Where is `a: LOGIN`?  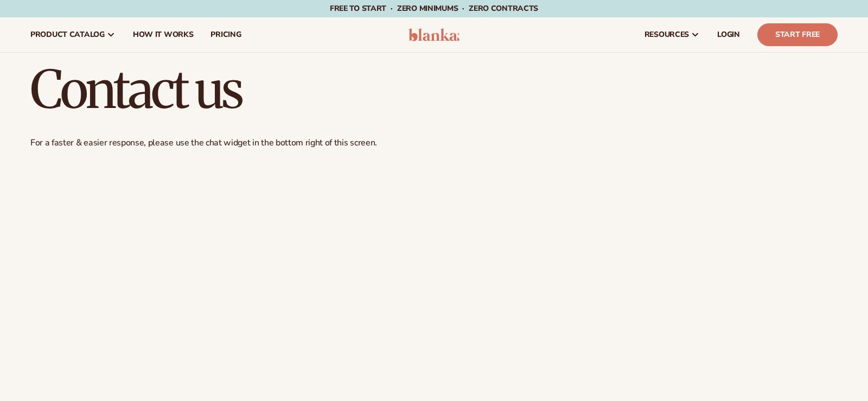 a: LOGIN is located at coordinates (729, 35).